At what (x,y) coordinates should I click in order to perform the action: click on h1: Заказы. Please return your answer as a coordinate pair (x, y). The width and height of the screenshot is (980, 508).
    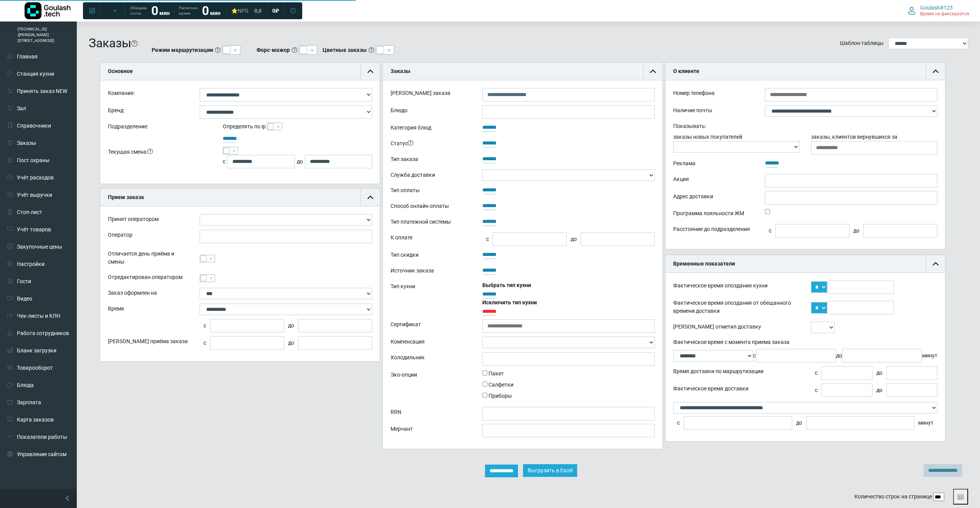
    Looking at the image, I should click on (110, 43).